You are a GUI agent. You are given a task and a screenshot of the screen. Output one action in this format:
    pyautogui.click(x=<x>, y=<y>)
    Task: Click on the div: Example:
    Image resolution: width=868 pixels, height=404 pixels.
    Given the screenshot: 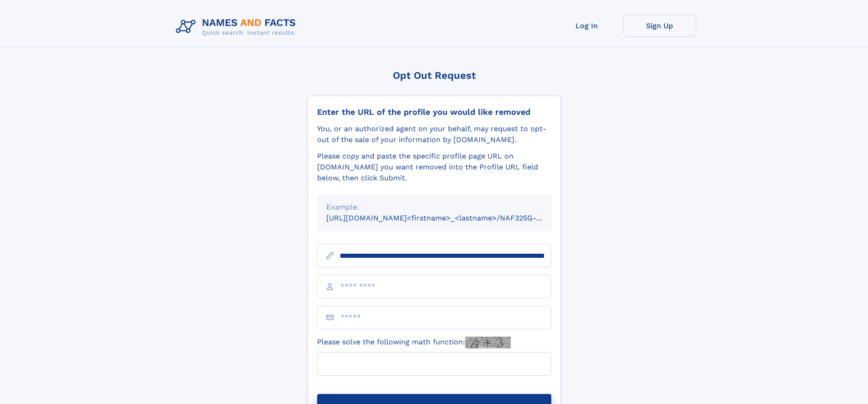 What is the action you would take?
    pyautogui.click(x=434, y=207)
    